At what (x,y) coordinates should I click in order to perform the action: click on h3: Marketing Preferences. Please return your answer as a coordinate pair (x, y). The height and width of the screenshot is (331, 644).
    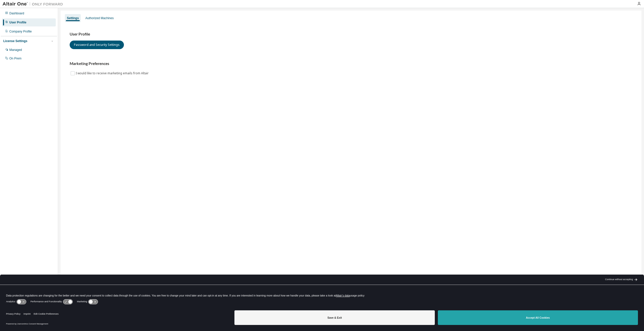
    Looking at the image, I should click on (351, 63).